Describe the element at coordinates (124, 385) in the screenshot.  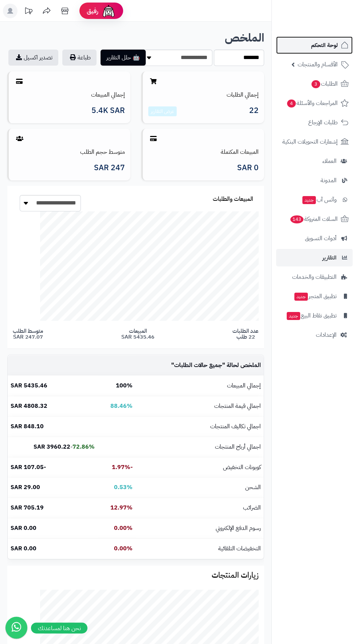
I see `b: 100%` at that location.